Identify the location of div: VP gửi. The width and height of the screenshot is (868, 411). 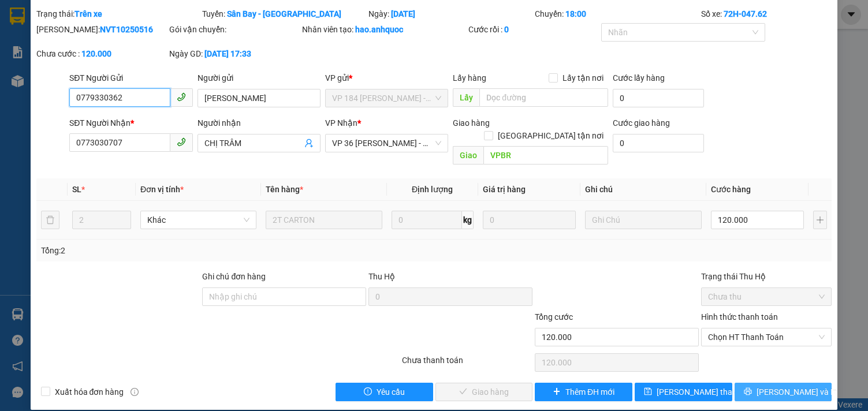
(386, 78).